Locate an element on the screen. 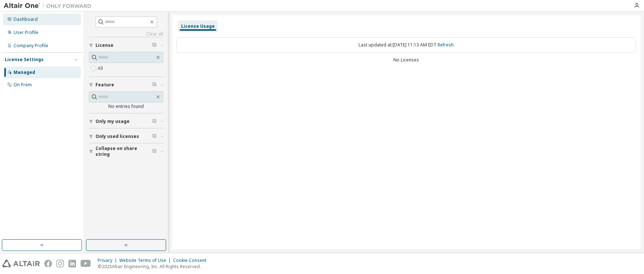 Image resolution: width=644 pixels, height=274 pixels. span: Feature is located at coordinates (105, 85).